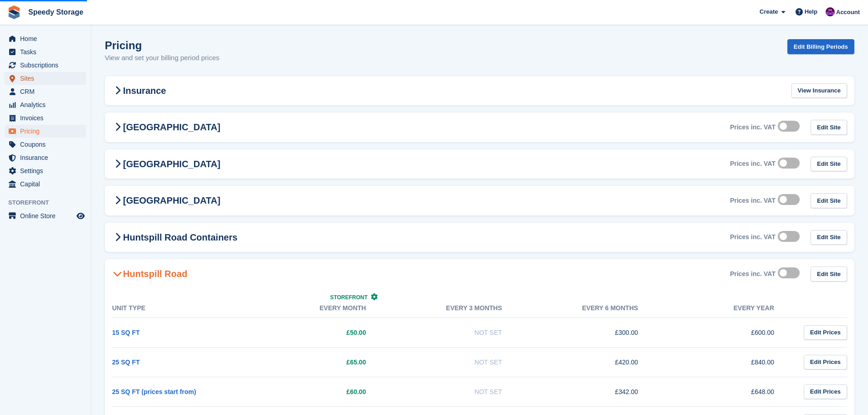 Image resolution: width=868 pixels, height=415 pixels. Describe the element at coordinates (14, 13) in the screenshot. I see `img: stora-icon-8386f47178a22dfd0bd8f6a31ec36ba5ce8667c1dd55bd0f319d3a0aa187defe.svg` at that location.